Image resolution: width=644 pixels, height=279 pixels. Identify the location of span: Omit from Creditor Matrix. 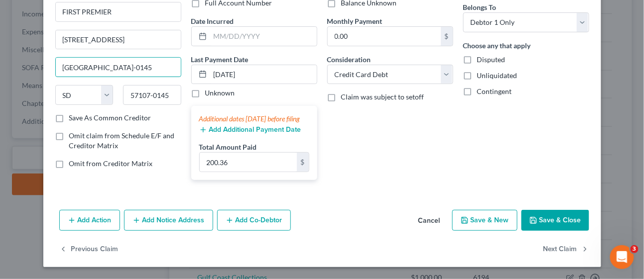
(111, 164).